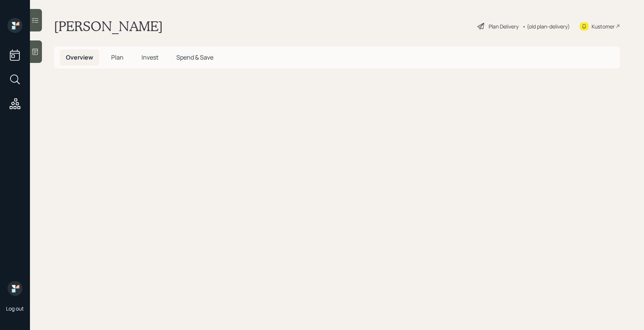 The width and height of the screenshot is (644, 330). What do you see at coordinates (117, 57) in the screenshot?
I see `span: Plan` at bounding box center [117, 57].